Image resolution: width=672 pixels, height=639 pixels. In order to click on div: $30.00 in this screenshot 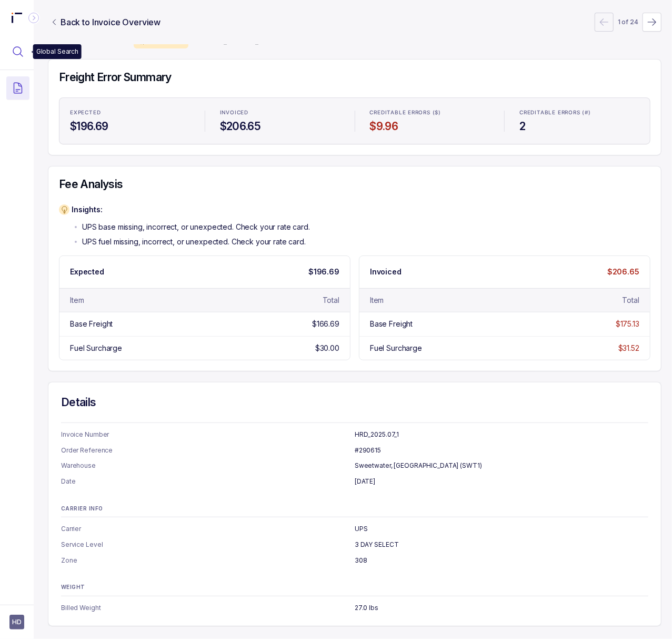, I will do `click(328, 348)`.